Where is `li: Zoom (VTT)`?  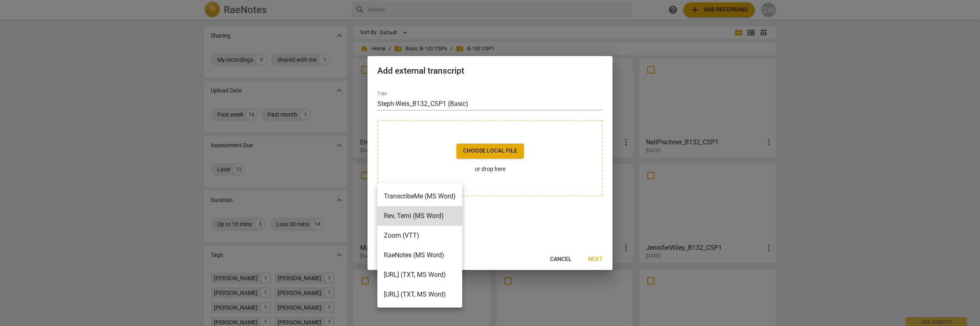 li: Zoom (VTT) is located at coordinates (420, 236).